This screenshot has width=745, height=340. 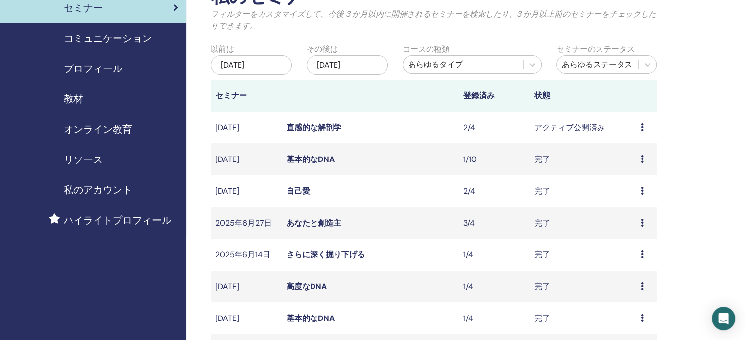 I want to click on font: 1/10, so click(x=470, y=159).